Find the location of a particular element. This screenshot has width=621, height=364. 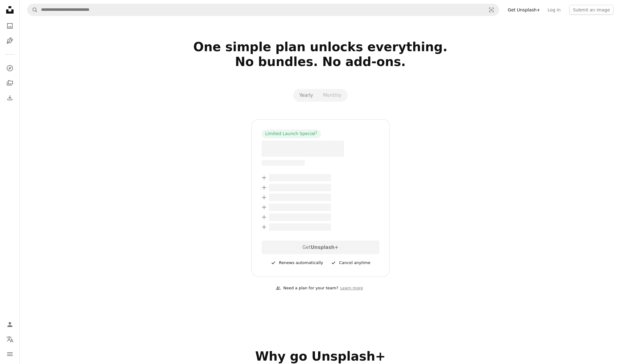

a: 1 is located at coordinates (316, 134).